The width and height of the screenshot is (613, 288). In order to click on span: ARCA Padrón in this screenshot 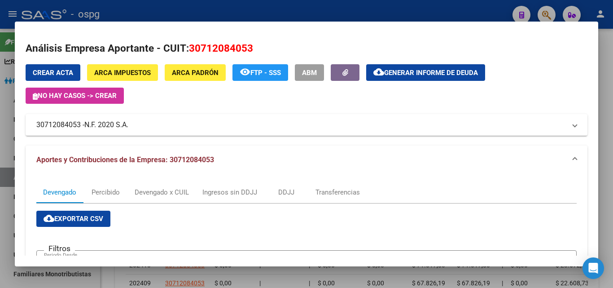, I will do `click(195, 73)`.